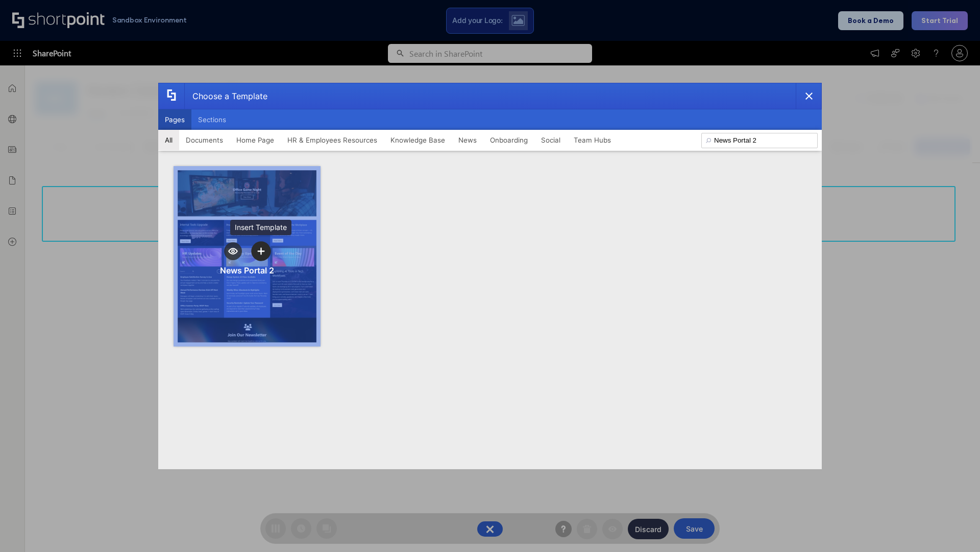  Describe the element at coordinates (760, 141) in the screenshot. I see `input: Search` at that location.